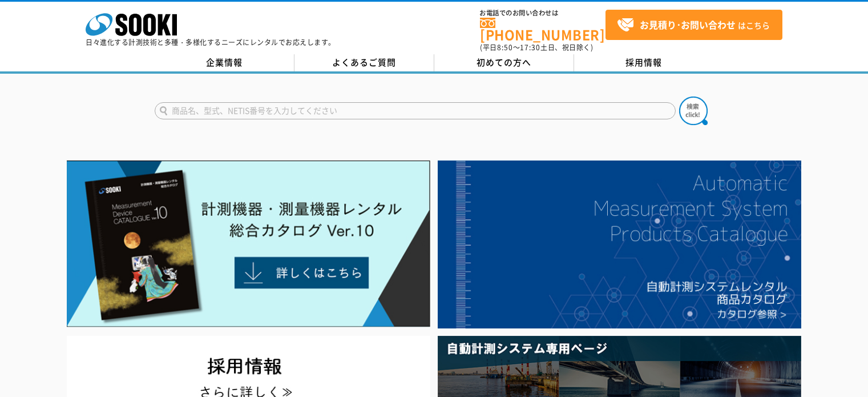  What do you see at coordinates (688, 25) in the screenshot?
I see `strong: お見積り･お問い合わせ` at bounding box center [688, 25].